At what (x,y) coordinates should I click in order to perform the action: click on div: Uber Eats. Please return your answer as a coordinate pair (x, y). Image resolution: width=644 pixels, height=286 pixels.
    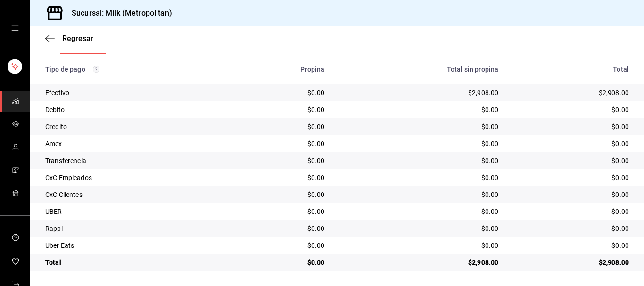
    Looking at the image, I should click on (134, 245).